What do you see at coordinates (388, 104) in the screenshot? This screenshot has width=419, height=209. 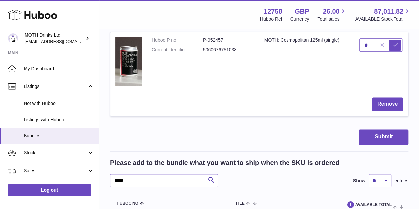 I see `button: Remove` at bounding box center [388, 104].